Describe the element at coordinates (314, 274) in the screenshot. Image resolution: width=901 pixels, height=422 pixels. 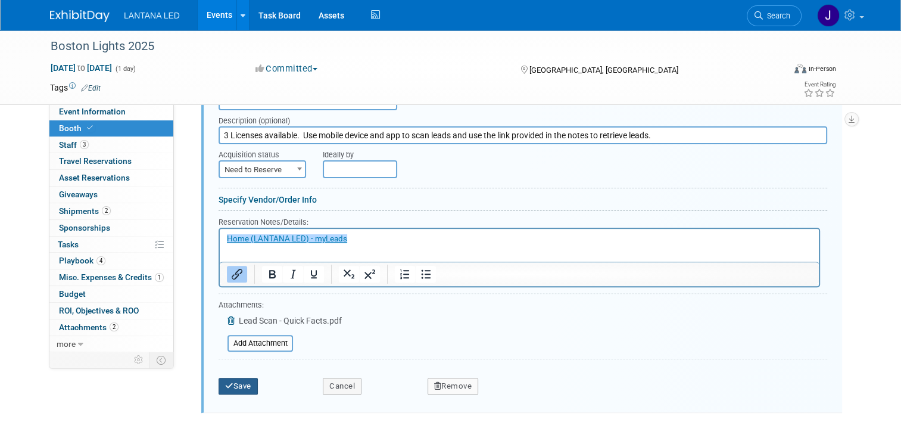
I see `button: Underline` at that location.